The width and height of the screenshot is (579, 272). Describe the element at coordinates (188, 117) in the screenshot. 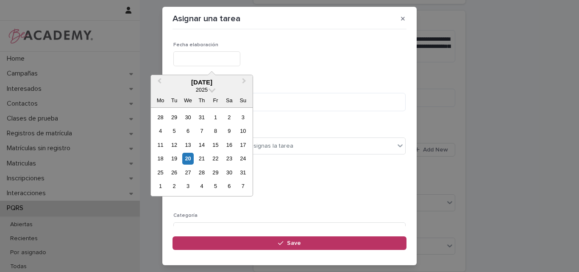

I see `div: Choose Wednesday, 30 July 2025` at that location.